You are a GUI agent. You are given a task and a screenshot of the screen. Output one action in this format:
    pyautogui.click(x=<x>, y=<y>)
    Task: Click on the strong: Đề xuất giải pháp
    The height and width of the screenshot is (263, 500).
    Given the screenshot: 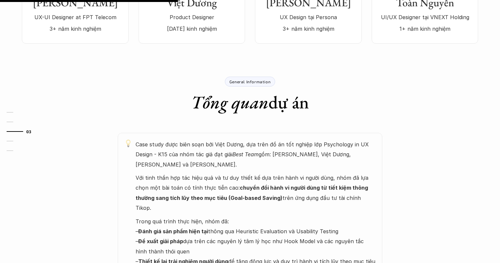 What is the action you would take?
    pyautogui.click(x=161, y=241)
    